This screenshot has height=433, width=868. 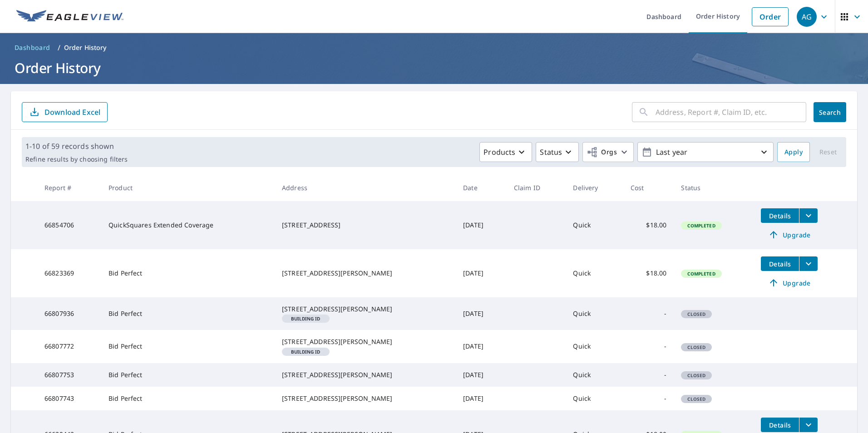 What do you see at coordinates (69, 399) in the screenshot?
I see `td: 66807743` at bounding box center [69, 399].